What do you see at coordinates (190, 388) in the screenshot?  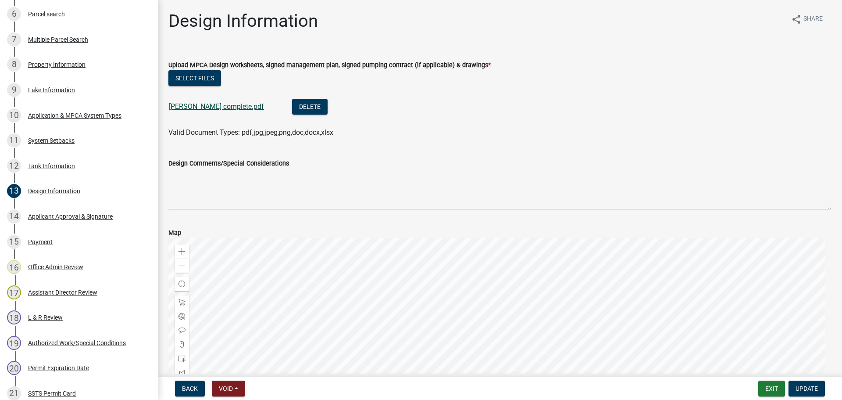 I see `span: Back` at bounding box center [190, 388].